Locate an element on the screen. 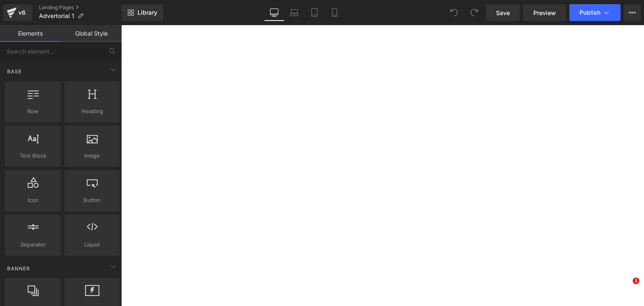 The height and width of the screenshot is (306, 644). a: Laptop is located at coordinates (294, 13).